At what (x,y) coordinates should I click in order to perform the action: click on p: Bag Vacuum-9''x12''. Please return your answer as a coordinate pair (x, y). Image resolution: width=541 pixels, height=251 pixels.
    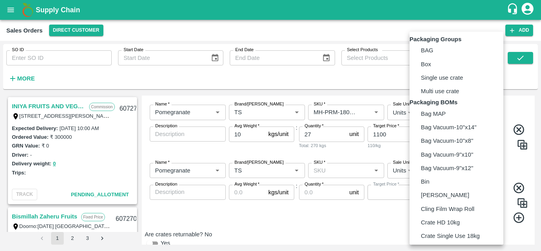
    Looking at the image, I should click on (447, 168).